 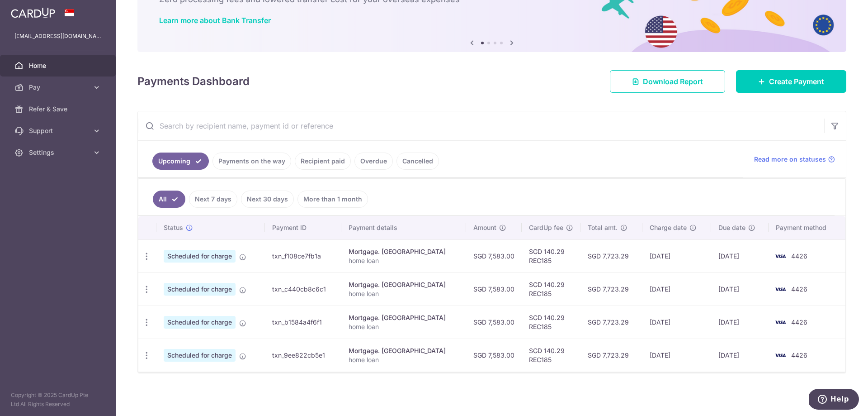 I want to click on span: CardUp fee, so click(x=546, y=228).